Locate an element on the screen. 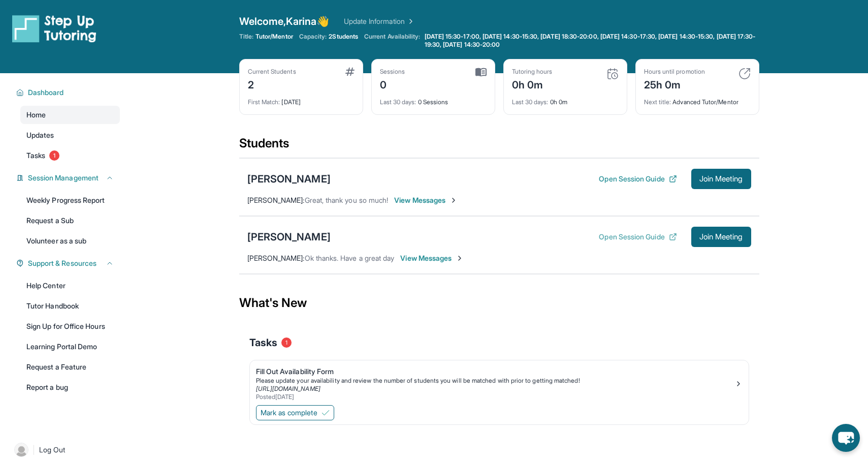  span: Log Out is located at coordinates (52, 450).